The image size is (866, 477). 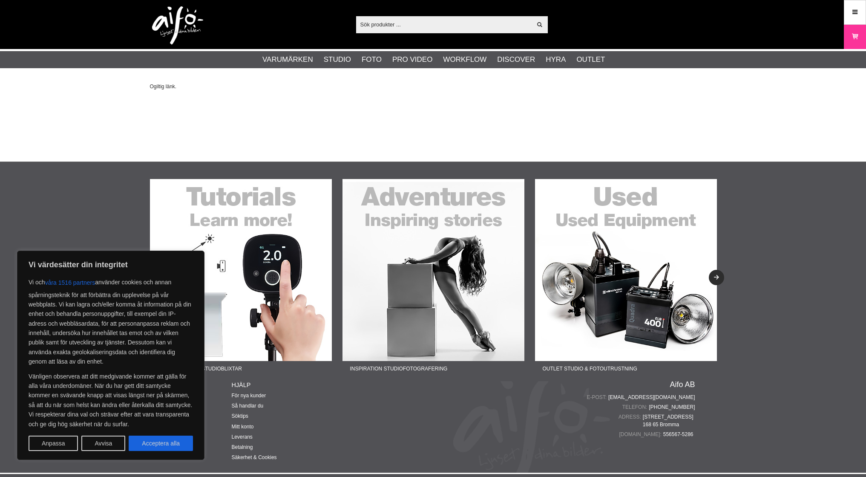 I want to click on p: Vi och använder cookies och annan spårningsteknik för att förbättra din upplevelse på vår webbpla..., so click(x=111, y=320).